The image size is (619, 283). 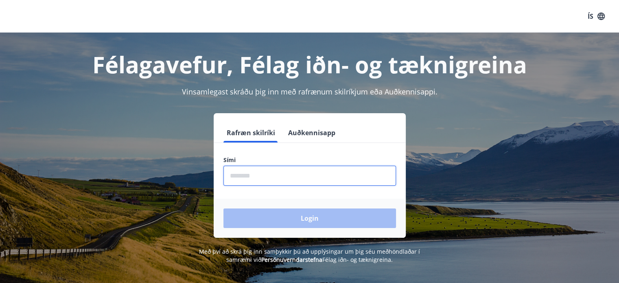 What do you see at coordinates (310, 92) in the screenshot?
I see `span: Vinsamlegast skráðu þig inn með rafrænum skilríkjum eða Auðkennisappi.` at bounding box center [310, 92].